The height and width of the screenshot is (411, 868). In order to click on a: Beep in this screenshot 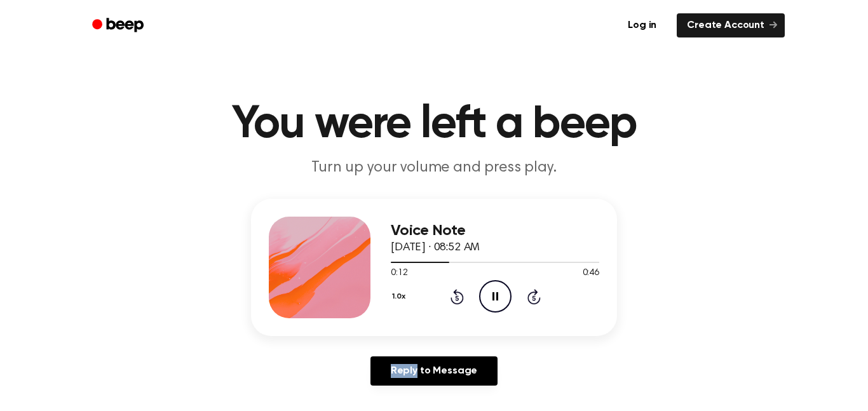, I will do `click(119, 25)`.